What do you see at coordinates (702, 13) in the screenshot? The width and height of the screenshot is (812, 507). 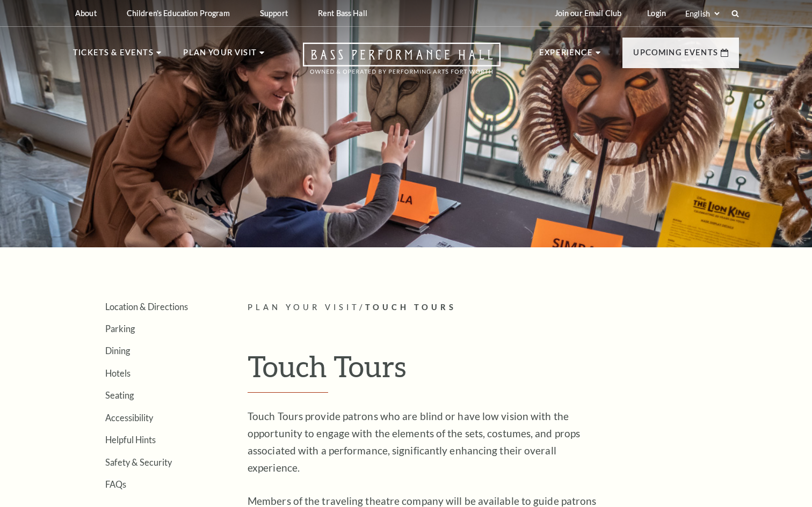 I see `select: Select:` at bounding box center [702, 13].